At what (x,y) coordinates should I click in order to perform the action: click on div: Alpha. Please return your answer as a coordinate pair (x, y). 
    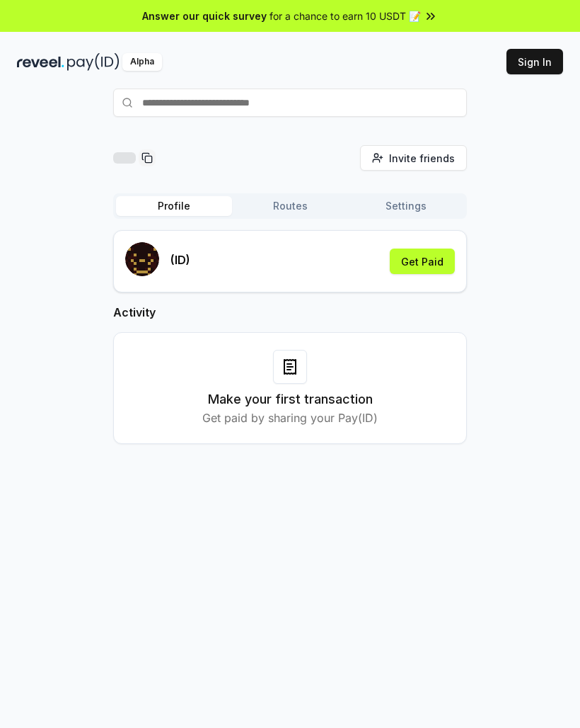
    Looking at the image, I should click on (142, 62).